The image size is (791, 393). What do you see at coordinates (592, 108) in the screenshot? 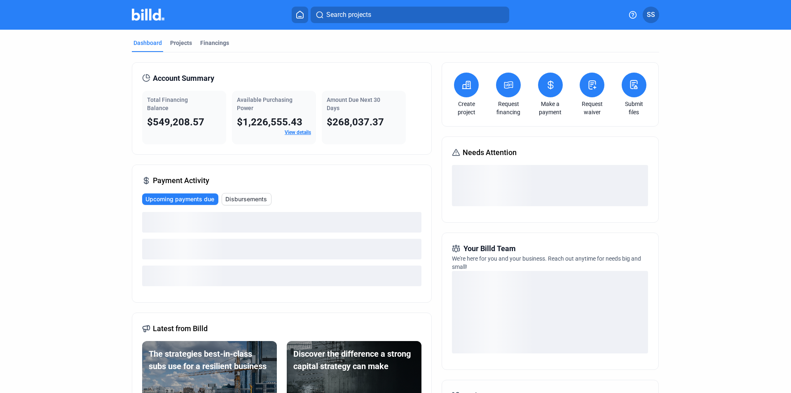
I see `a: Request waiver` at bounding box center [592, 108].